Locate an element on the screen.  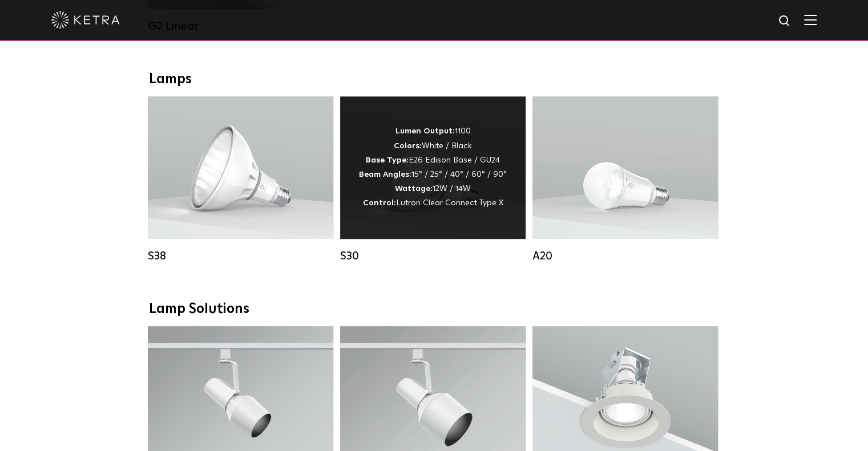
img: Hamburger%20Nav.svg is located at coordinates (810, 20).